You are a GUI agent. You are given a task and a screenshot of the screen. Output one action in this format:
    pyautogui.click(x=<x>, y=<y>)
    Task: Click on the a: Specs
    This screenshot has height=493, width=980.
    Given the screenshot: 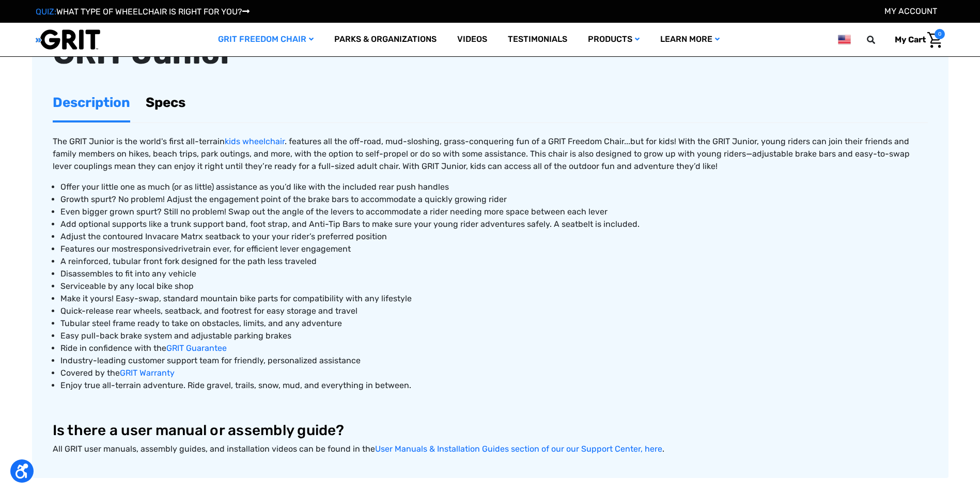 What is the action you would take?
    pyautogui.click(x=166, y=102)
    